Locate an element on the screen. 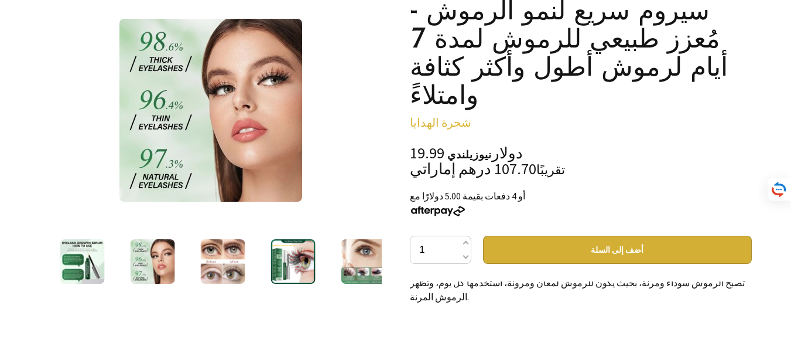  img: الدفع لاحقًا is located at coordinates (438, 211).